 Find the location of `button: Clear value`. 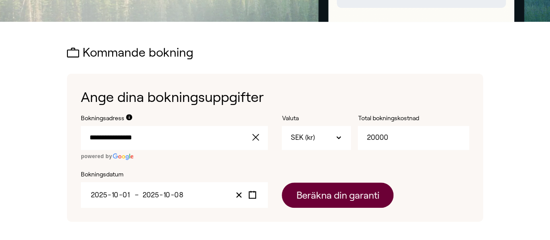

button: Clear value is located at coordinates (239, 194).